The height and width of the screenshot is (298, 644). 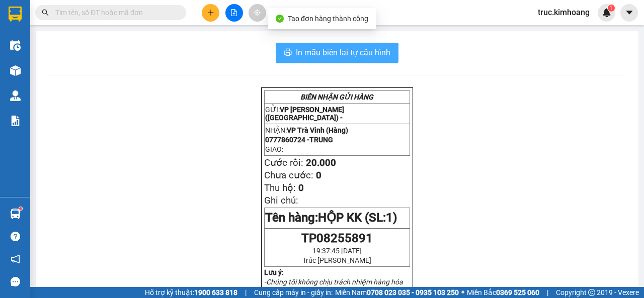 What do you see at coordinates (334, 286) in the screenshot?
I see `em: -Chúng tôi không chịu trách nhiệm hàng hóa dễ vỡ trong bưu kiện` at bounding box center [334, 286].